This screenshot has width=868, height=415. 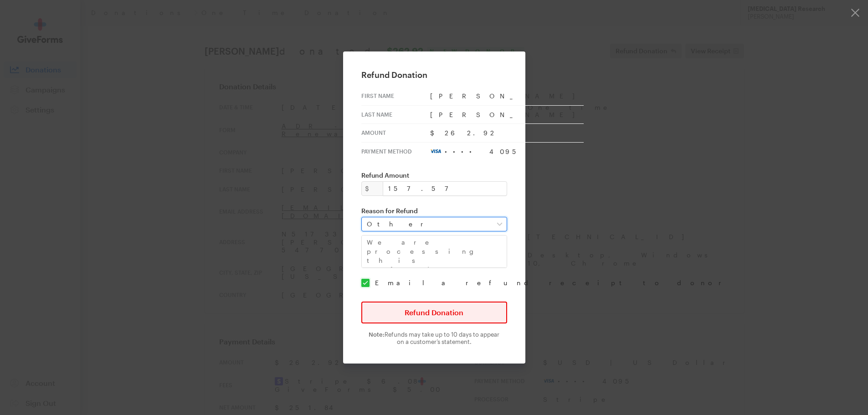 What do you see at coordinates (395, 151) in the screenshot?
I see `th: Payment Method` at bounding box center [395, 151].